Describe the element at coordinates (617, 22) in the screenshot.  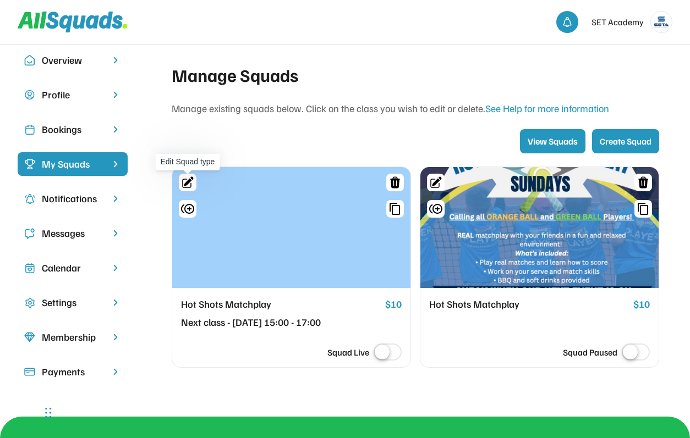
I see `div: SET Academy` at that location.